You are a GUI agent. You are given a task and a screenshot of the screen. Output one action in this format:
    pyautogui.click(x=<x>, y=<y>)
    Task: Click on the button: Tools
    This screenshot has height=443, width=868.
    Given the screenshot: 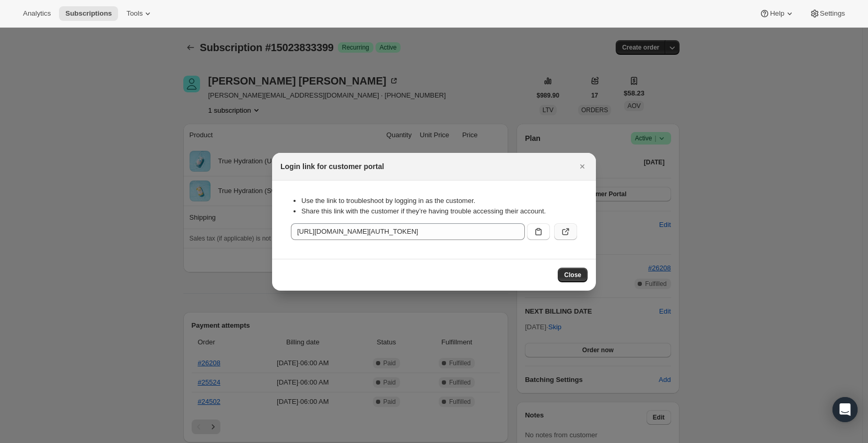 What is the action you would take?
    pyautogui.click(x=139, y=14)
    